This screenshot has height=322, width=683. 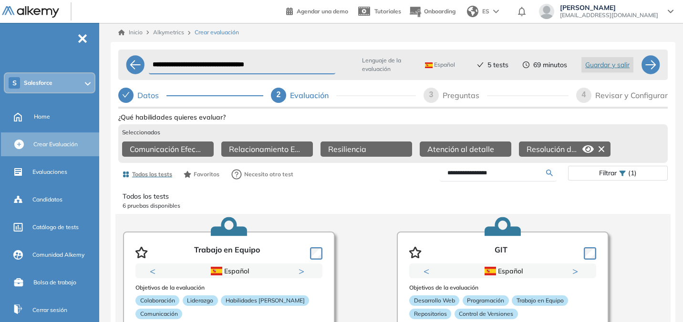 I want to click on img: world, so click(x=473, y=11).